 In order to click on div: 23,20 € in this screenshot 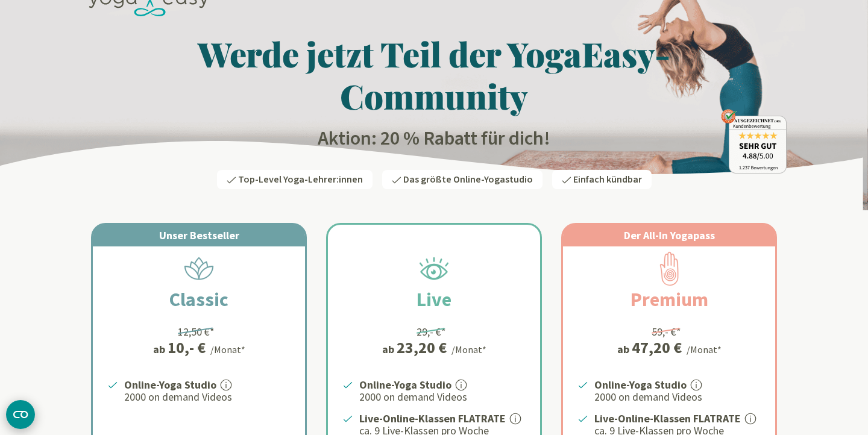, I will do `click(421, 348)`.